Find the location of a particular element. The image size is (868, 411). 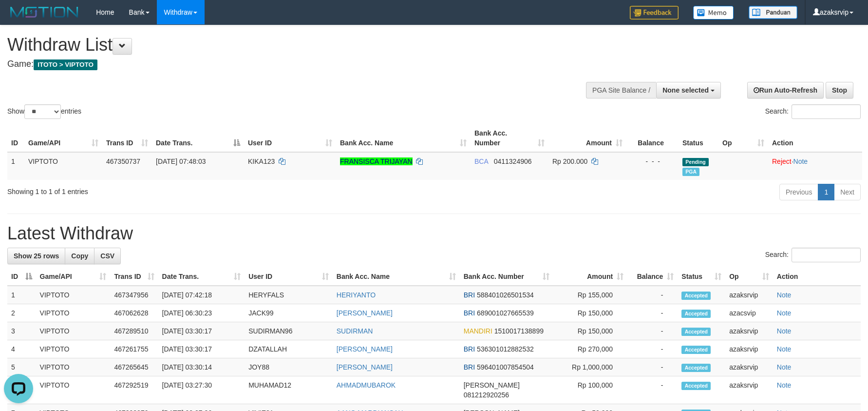

a: Run Auto-Refresh is located at coordinates (785, 90).